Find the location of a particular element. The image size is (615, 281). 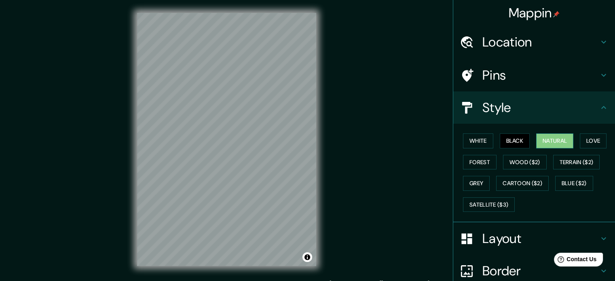

button: White is located at coordinates (478, 141).